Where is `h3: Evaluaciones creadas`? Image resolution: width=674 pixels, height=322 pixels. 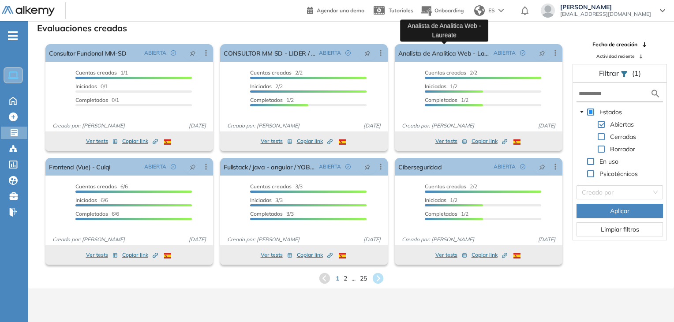 h3: Evaluaciones creadas is located at coordinates (82, 28).